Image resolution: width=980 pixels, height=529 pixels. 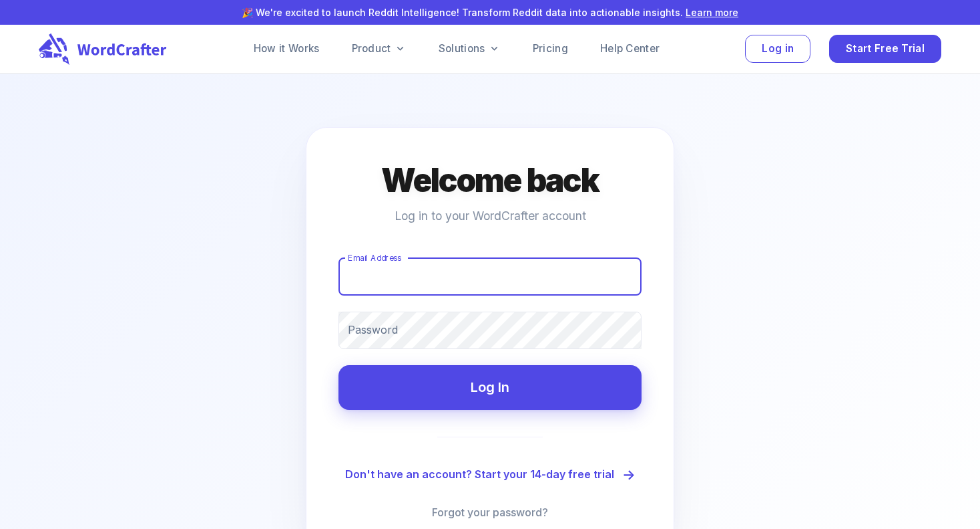 What do you see at coordinates (490, 387) in the screenshot?
I see `button: Log In` at bounding box center [490, 387].